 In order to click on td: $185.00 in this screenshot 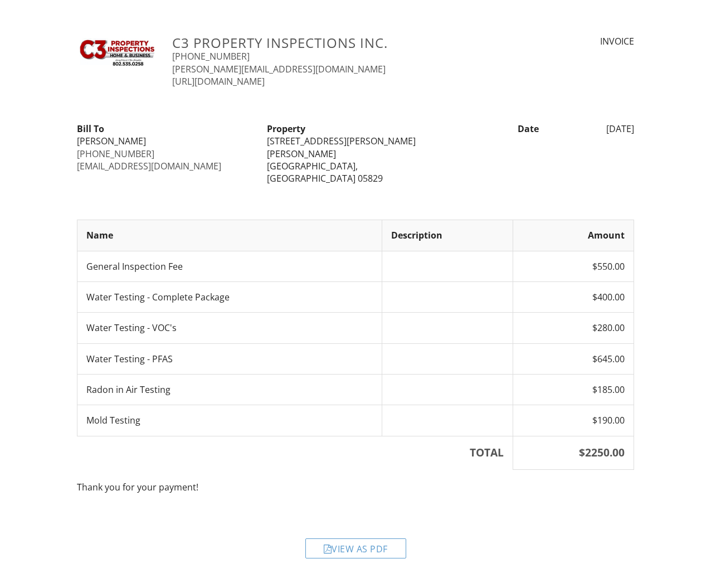, I will do `click(574, 389)`.